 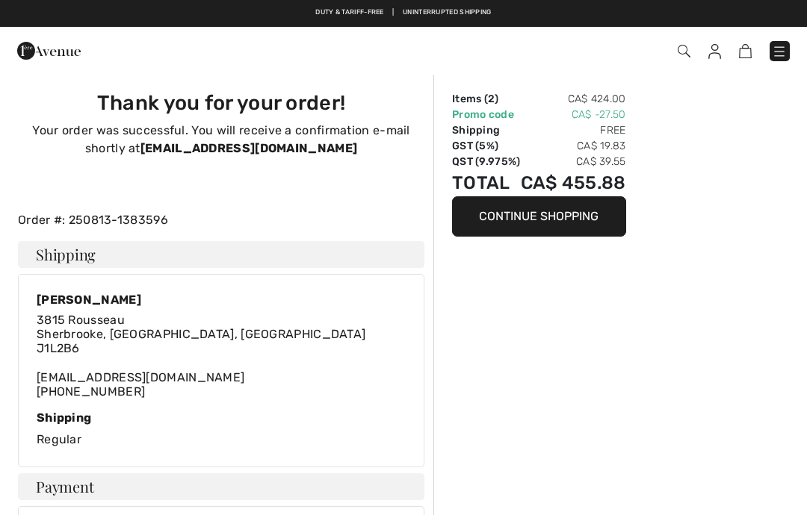 I want to click on div: Regular, so click(x=221, y=429).